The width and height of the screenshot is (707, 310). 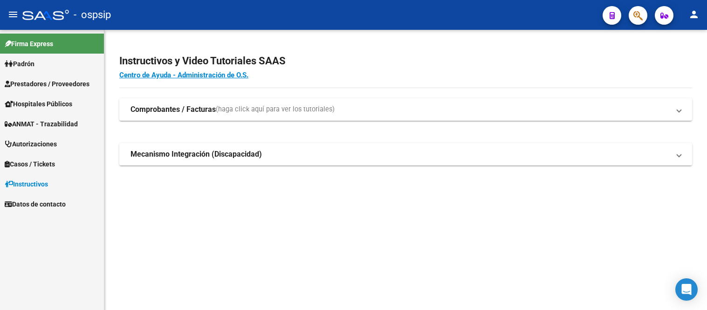 What do you see at coordinates (31, 144) in the screenshot?
I see `span: Autorizaciones` at bounding box center [31, 144].